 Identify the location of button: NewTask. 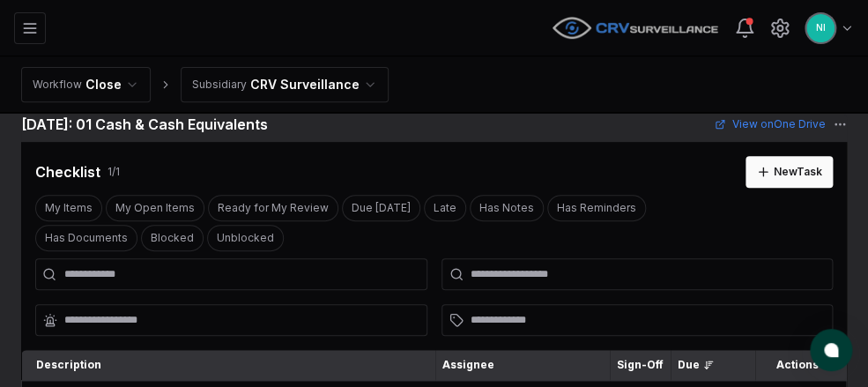
(789, 172).